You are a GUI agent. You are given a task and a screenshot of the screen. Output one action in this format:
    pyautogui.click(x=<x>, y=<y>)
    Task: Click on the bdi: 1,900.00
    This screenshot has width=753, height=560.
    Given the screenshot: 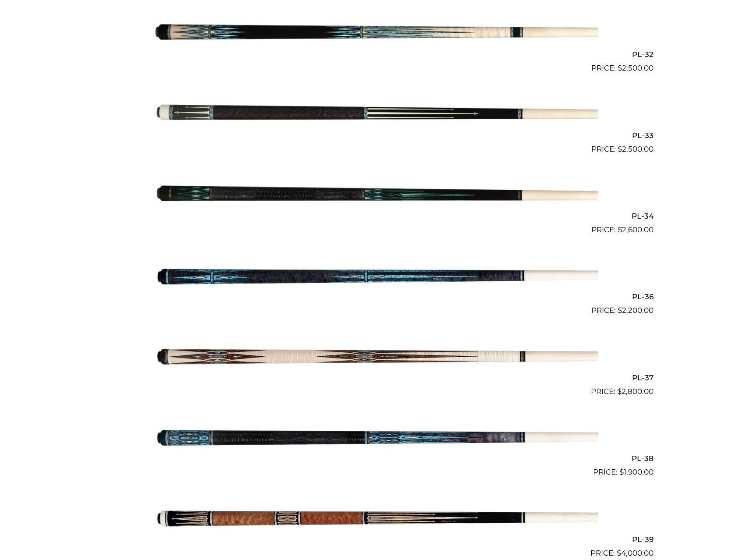 What is the action you would take?
    pyautogui.click(x=637, y=472)
    